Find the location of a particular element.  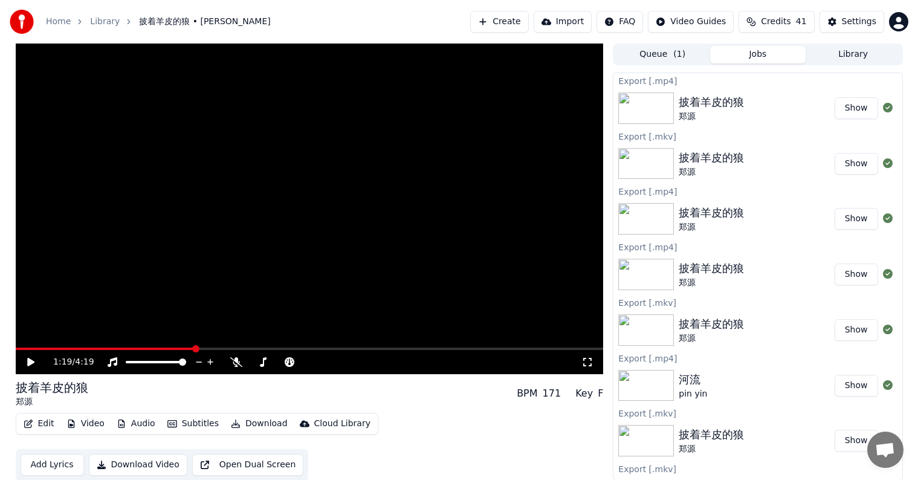

div: 河流 is located at coordinates (693, 380).